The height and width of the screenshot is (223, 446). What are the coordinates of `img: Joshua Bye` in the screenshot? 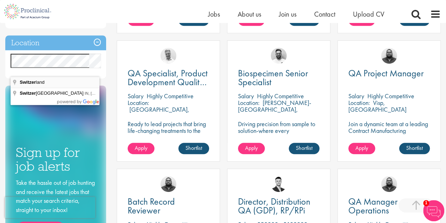 It's located at (168, 55).